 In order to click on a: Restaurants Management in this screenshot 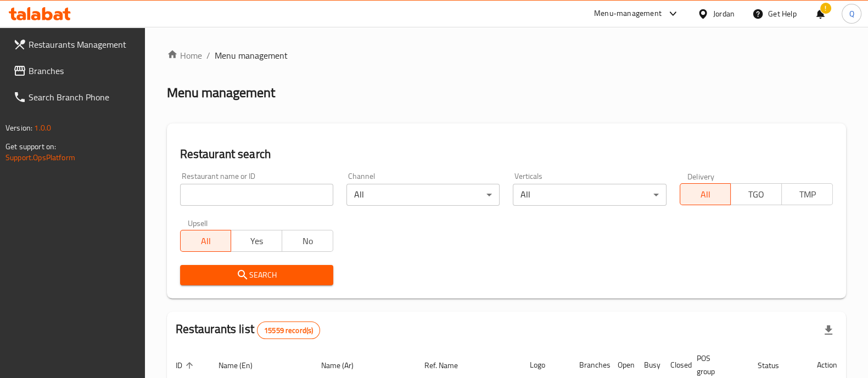, I will do `click(74, 45)`.